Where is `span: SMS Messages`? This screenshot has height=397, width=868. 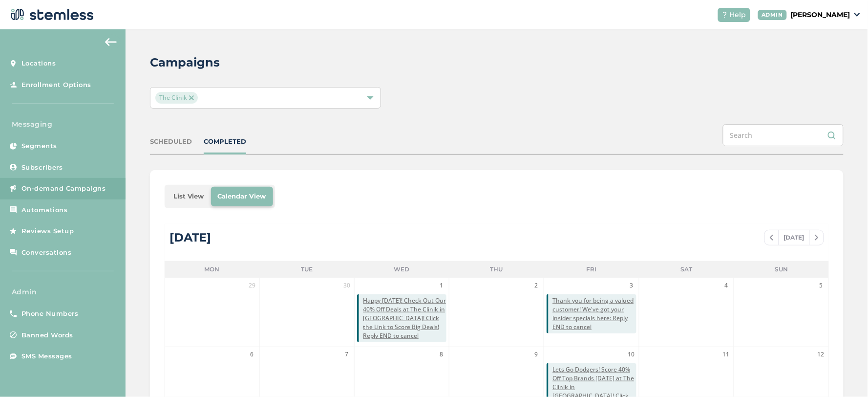
span: SMS Messages is located at coordinates (47, 356).